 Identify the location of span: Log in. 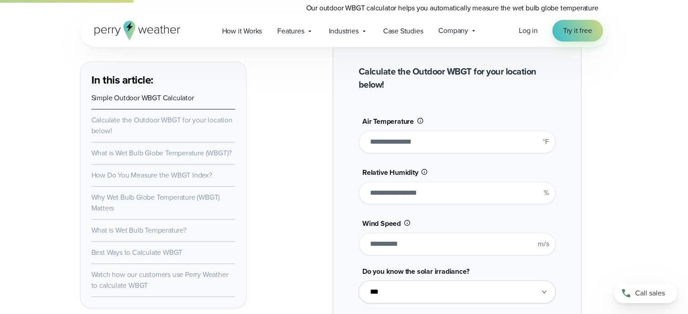
(528, 30).